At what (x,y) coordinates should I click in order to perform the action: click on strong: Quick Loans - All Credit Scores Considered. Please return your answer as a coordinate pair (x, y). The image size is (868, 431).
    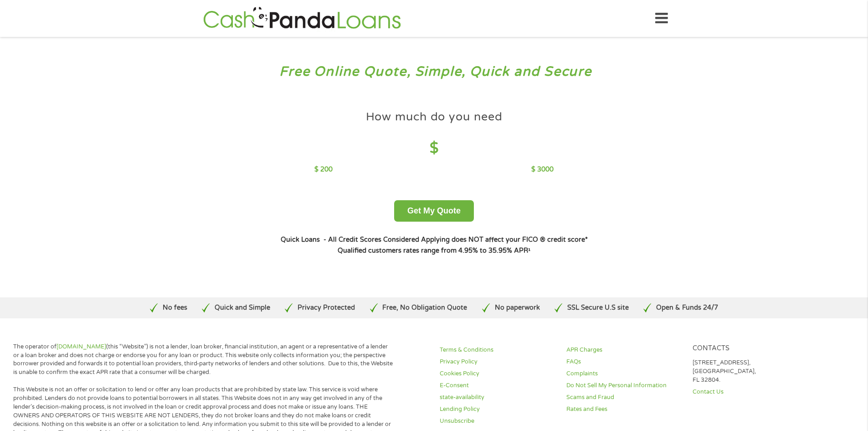
    Looking at the image, I should click on (350, 239).